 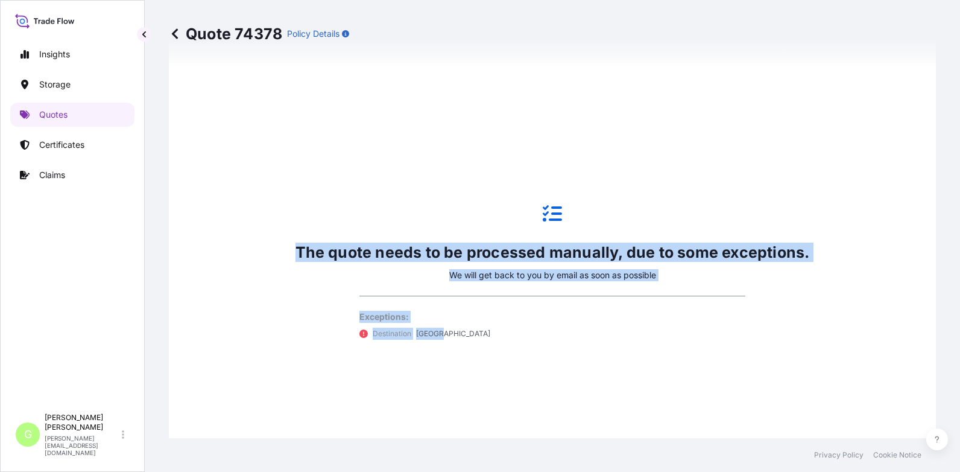 I want to click on a: Quotes, so click(x=72, y=115).